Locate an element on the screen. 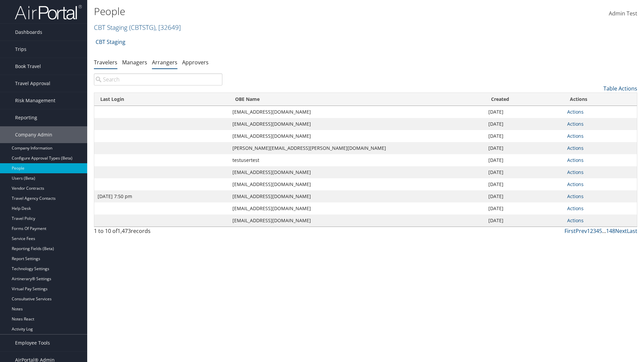 Image resolution: width=644 pixels, height=362 pixels. a: 3 is located at coordinates (594, 231).